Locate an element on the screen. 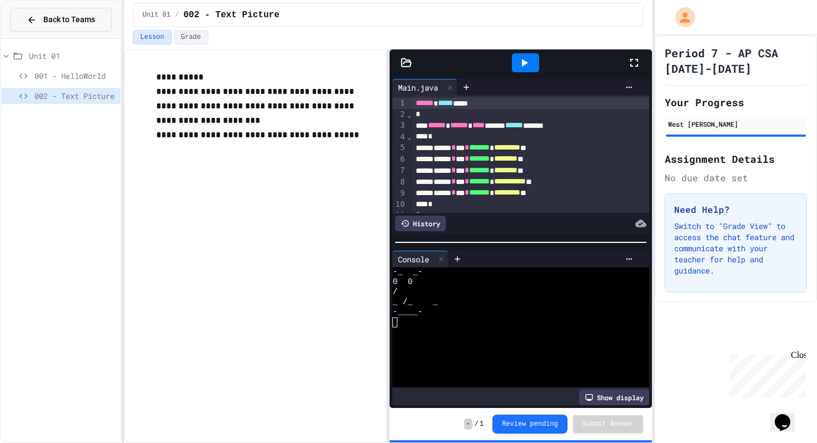 Image resolution: width=817 pixels, height=443 pixels. div: 4 is located at coordinates (399, 137).